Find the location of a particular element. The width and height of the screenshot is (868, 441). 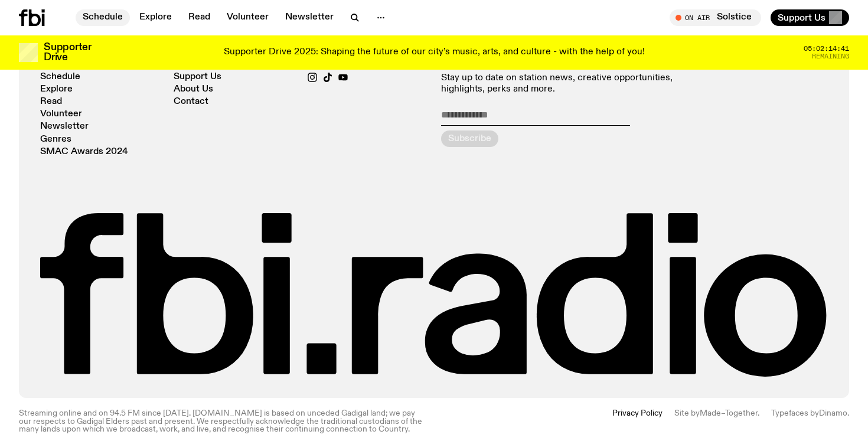

a: Dinamo is located at coordinates (833, 414).